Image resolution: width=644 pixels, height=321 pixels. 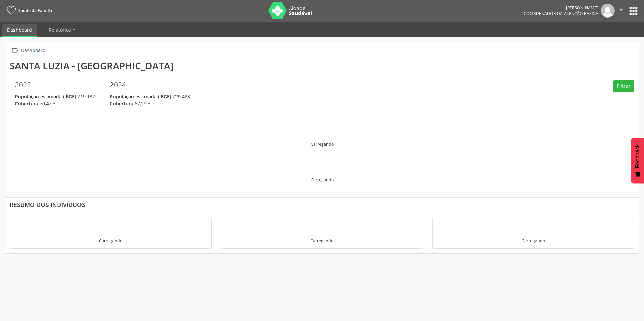 I want to click on button: apps, so click(x=633, y=11).